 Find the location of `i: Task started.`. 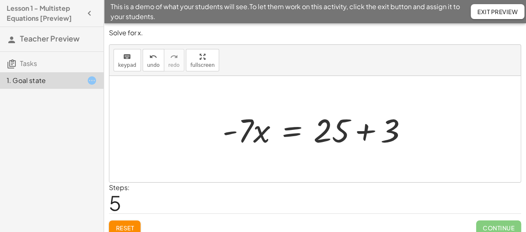

i: Task started. is located at coordinates (92, 81).